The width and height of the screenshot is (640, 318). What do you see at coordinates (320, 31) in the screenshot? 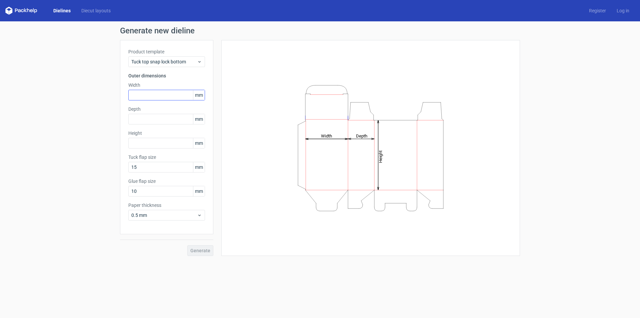
I see `h1: Generate new dieline` at bounding box center [320, 31].